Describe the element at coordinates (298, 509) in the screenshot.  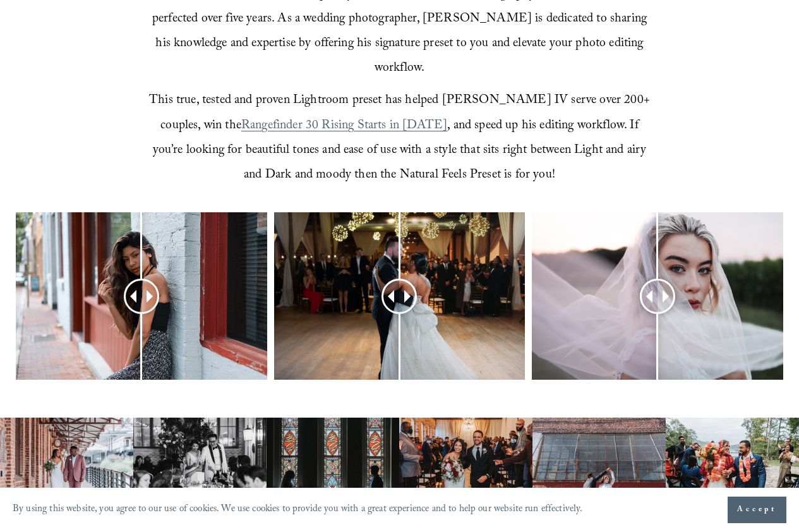
I see `p: By using this website, you agree to our use of cookies. We use cookies to provide you with a grea...` at that location.